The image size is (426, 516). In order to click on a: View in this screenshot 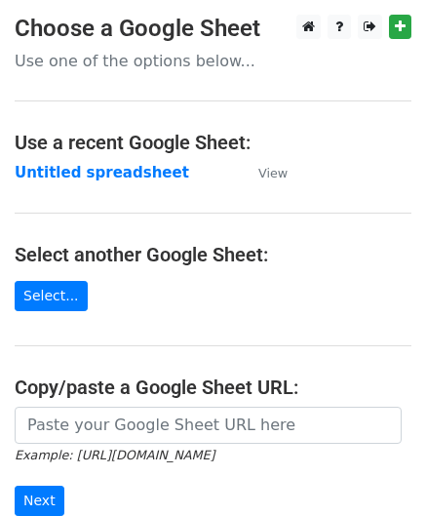, I will do `click(263, 173)`.